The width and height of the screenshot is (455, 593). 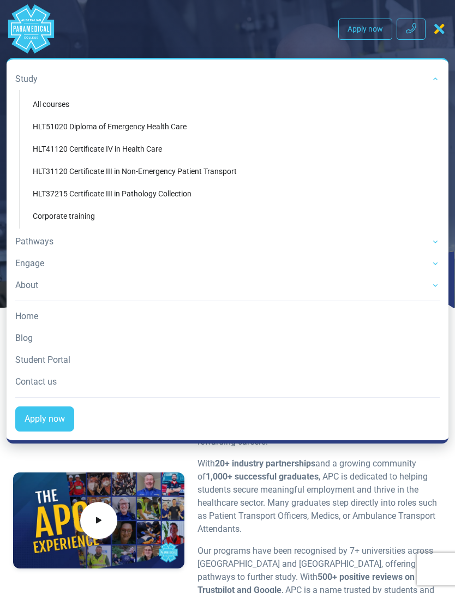 I want to click on div: Study, so click(x=227, y=160).